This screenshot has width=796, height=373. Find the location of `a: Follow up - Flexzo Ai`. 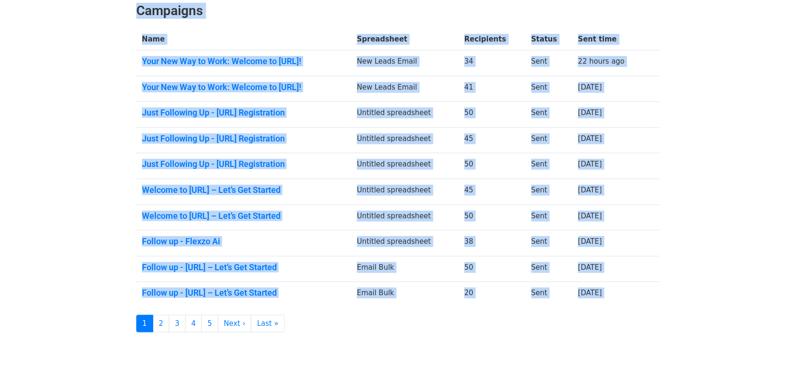

a: Follow up - Flexzo Ai is located at coordinates (244, 241).